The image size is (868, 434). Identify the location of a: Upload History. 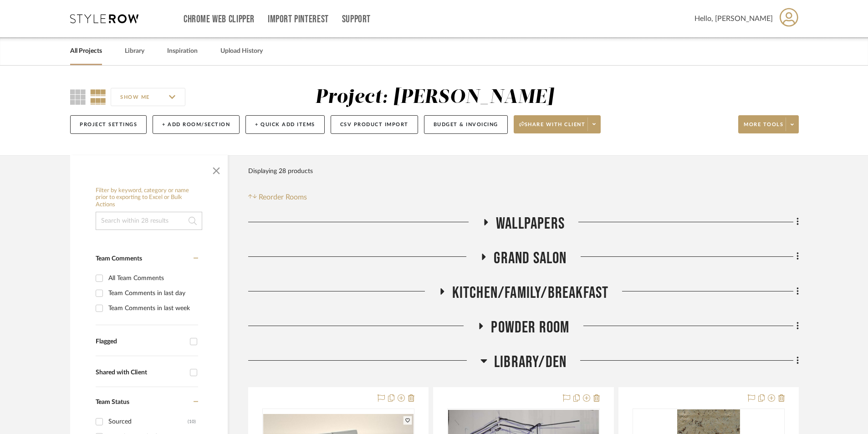
(241, 51).